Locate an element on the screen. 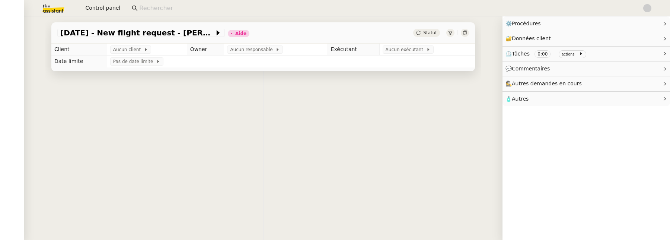 The width and height of the screenshot is (670, 240). td: Date limite is located at coordinates (79, 61).